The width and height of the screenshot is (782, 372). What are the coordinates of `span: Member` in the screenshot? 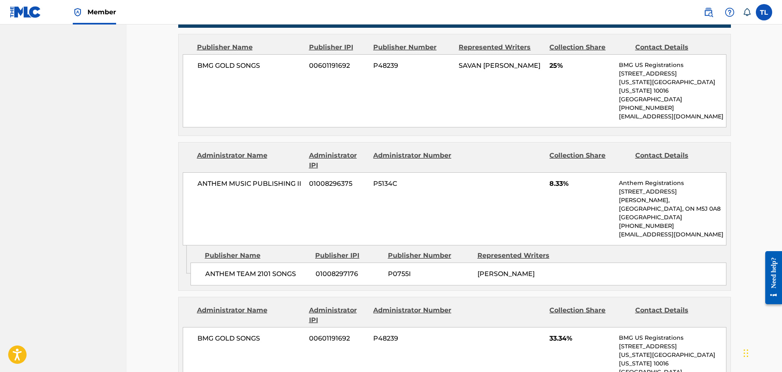 It's located at (102, 12).